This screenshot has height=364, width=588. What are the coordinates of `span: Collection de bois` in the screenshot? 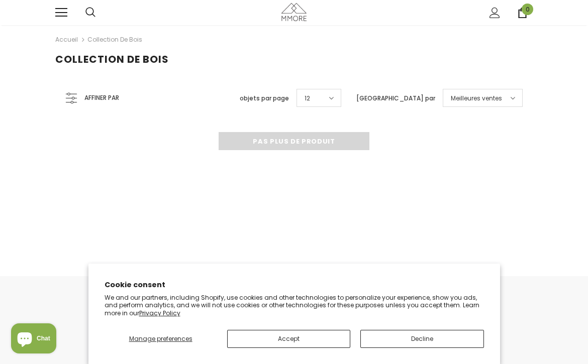 It's located at (112, 59).